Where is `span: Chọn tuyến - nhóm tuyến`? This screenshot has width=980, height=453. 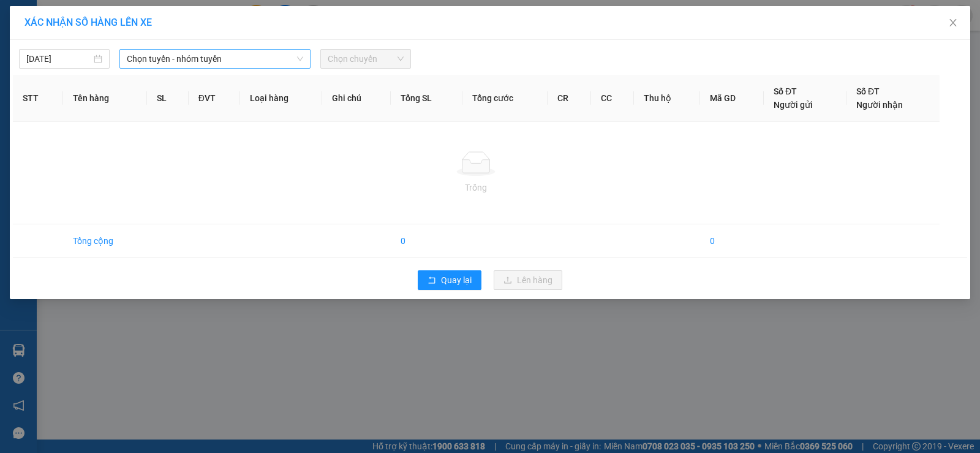 span: Chọn tuyến - nhóm tuyến is located at coordinates (215, 59).